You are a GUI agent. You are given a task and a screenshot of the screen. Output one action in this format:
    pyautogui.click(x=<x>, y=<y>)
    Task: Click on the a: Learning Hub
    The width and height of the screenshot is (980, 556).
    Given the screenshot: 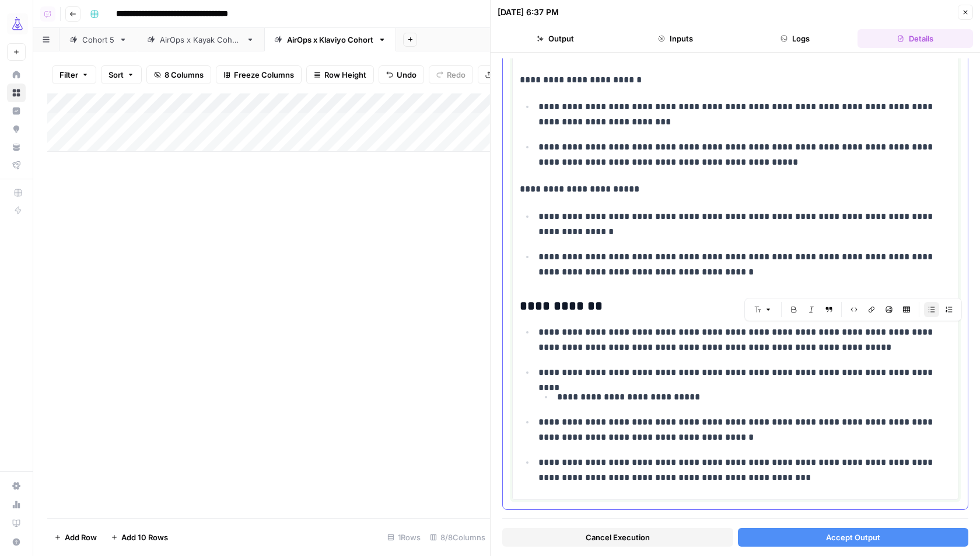 What is the action you would take?
    pyautogui.click(x=16, y=523)
    